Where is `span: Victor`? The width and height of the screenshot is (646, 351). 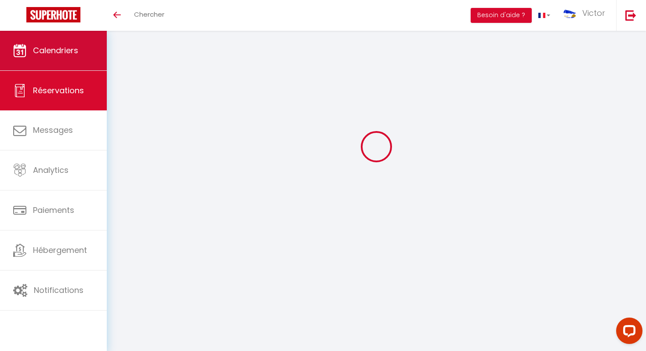 span: Victor is located at coordinates (594, 13).